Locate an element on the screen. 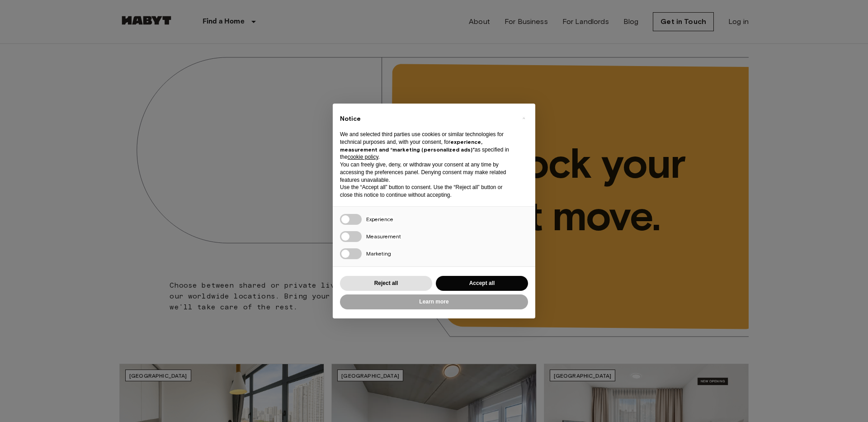 The width and height of the screenshot is (868, 422). button: Accept all is located at coordinates (482, 283).